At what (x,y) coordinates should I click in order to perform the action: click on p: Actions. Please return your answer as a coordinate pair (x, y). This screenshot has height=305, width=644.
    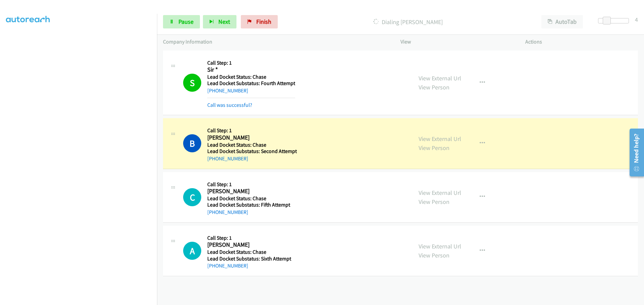
    Looking at the image, I should click on (582, 42).